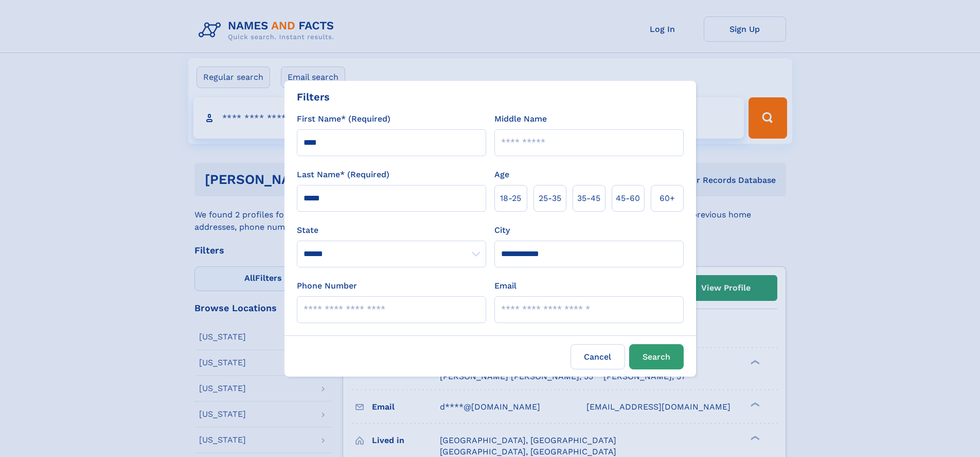 The width and height of the screenshot is (980, 457). Describe the element at coordinates (628, 198) in the screenshot. I see `span: 45‑60` at that location.